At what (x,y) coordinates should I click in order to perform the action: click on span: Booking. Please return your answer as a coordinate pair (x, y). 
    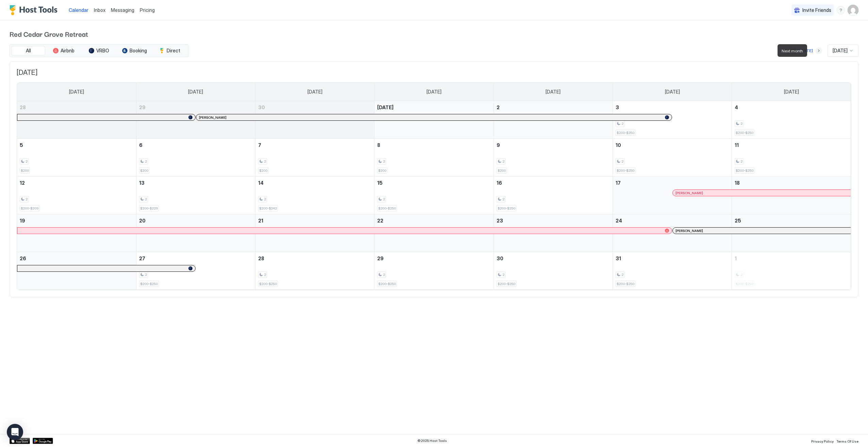
    Looking at the image, I should click on (138, 50).